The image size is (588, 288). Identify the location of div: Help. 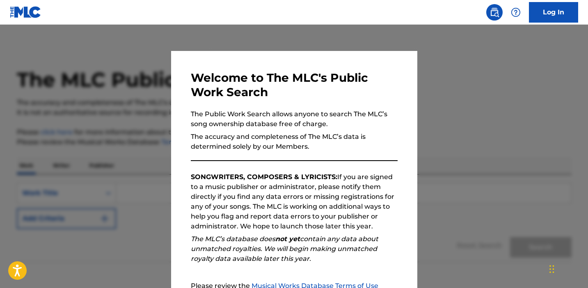
(516, 12).